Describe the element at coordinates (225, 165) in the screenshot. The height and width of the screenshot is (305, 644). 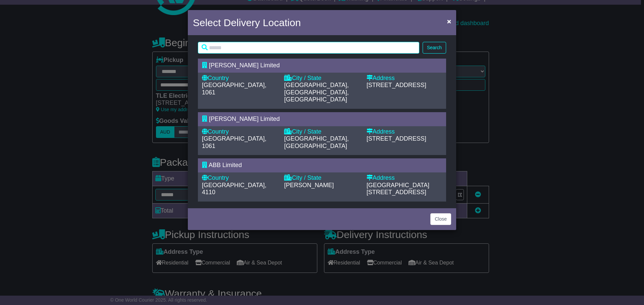
I see `span: ABB Limited` at that location.